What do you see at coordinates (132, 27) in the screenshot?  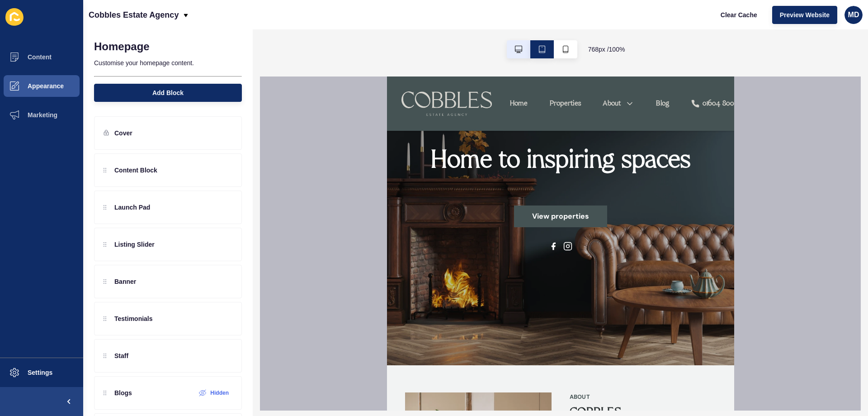 I see `a: Home` at bounding box center [132, 27].